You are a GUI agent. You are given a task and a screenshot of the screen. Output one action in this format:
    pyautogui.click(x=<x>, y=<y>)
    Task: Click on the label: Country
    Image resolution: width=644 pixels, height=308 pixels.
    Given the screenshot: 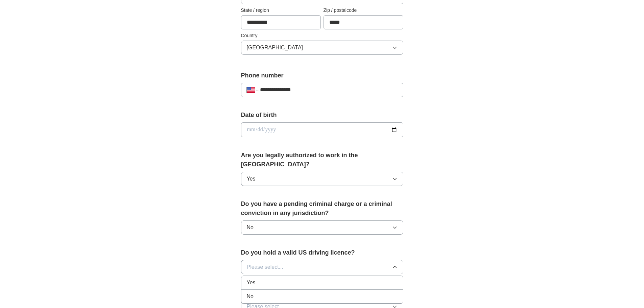 What is the action you would take?
    pyautogui.click(x=322, y=35)
    